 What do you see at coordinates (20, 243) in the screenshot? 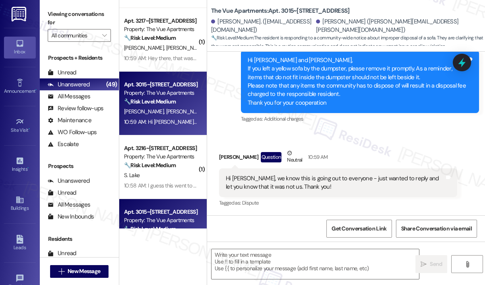
I see `a: Leads` at bounding box center [20, 243].